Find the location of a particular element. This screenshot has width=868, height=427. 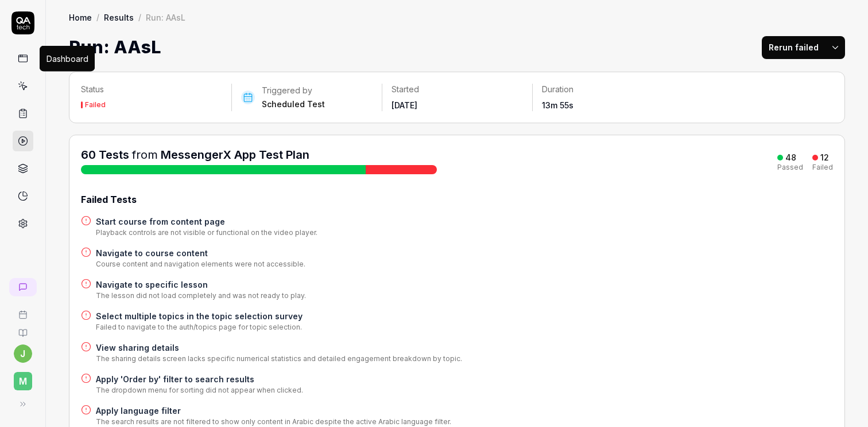

div: Course content and navigation elements were not accessible. is located at coordinates (200, 264).